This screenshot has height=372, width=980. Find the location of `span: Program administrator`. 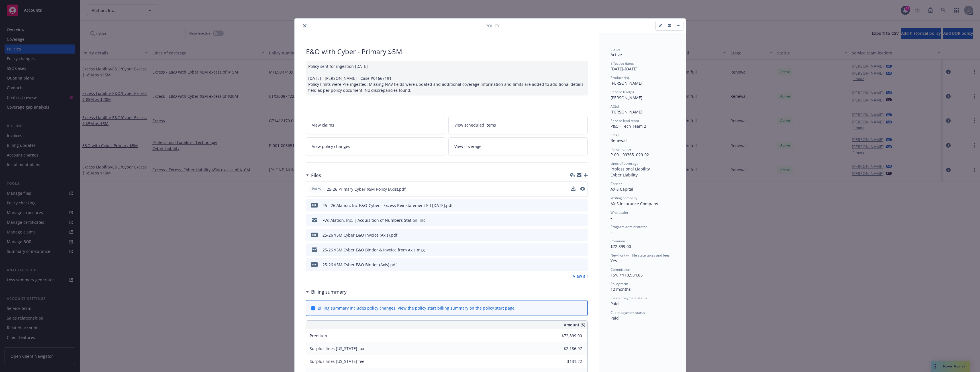

span: Program administrator is located at coordinates (629, 227).